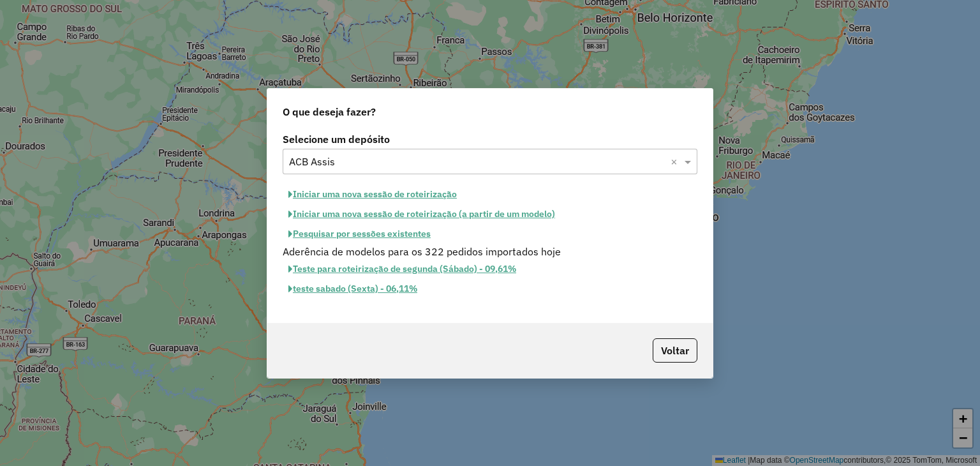  Describe the element at coordinates (329, 112) in the screenshot. I see `span: O que deseja fazer?` at that location.